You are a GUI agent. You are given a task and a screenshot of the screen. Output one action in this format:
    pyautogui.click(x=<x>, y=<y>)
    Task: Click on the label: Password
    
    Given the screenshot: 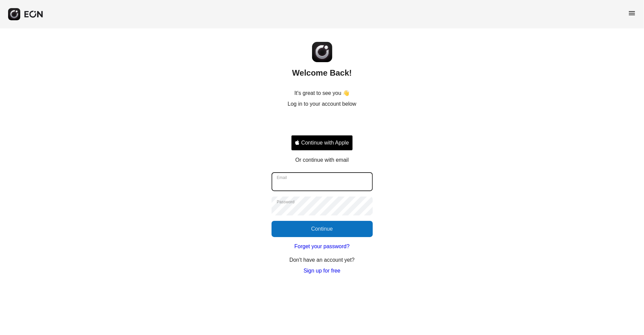 What is the action you would take?
    pyautogui.click(x=286, y=202)
    